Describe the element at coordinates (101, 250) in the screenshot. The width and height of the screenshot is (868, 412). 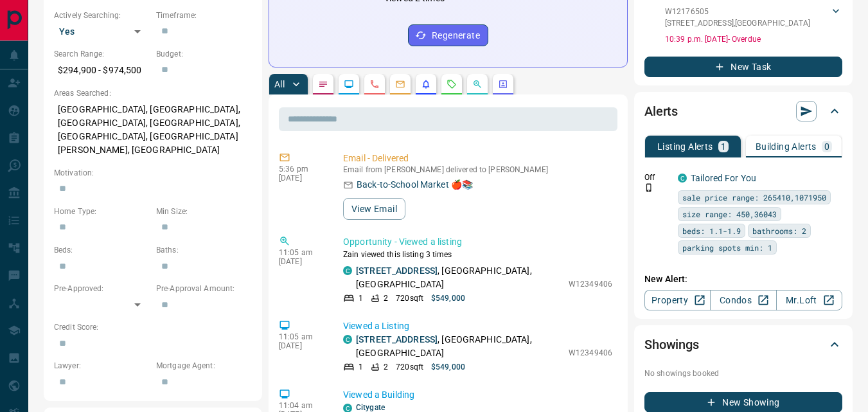
I see `p: Beds:` at that location.